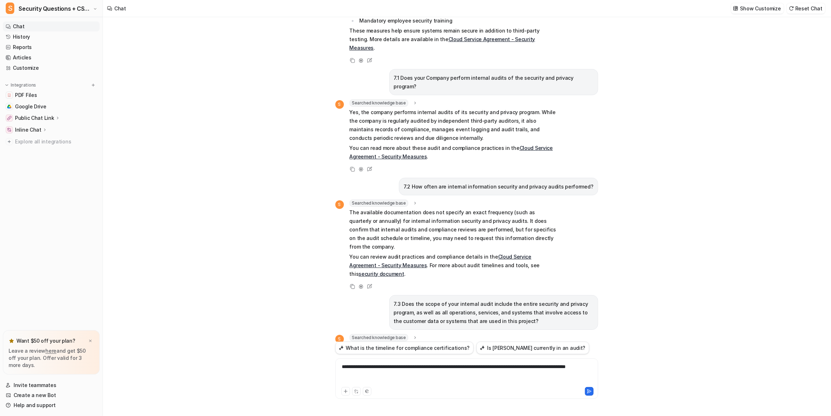 The width and height of the screenshot is (831, 416). I want to click on img: Public Chat Link, so click(9, 118).